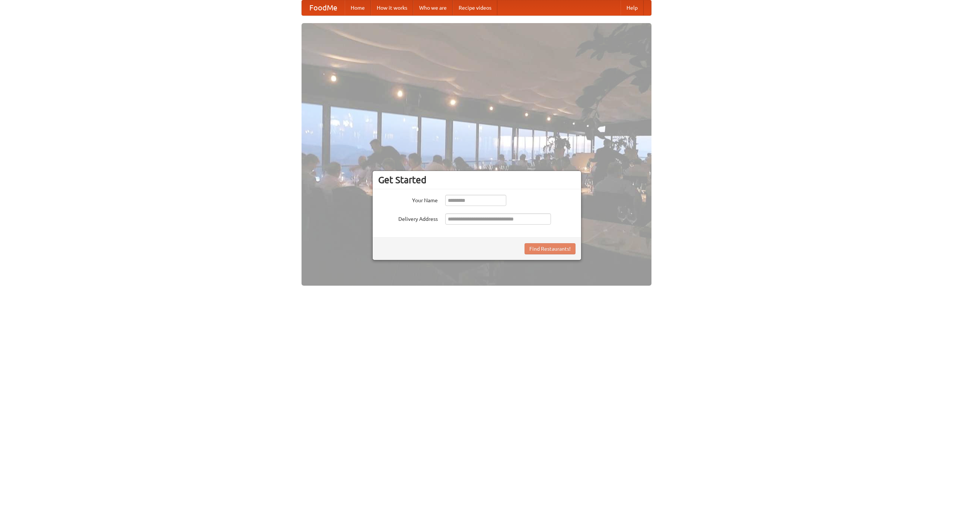 The height and width of the screenshot is (527, 953). What do you see at coordinates (392, 8) in the screenshot?
I see `a: How it works` at bounding box center [392, 8].